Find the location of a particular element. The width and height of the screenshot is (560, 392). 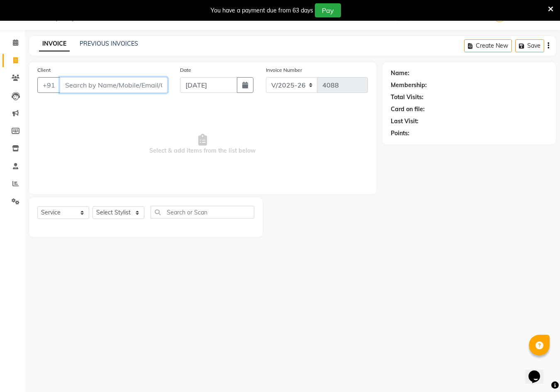

button: Save is located at coordinates (530, 46).